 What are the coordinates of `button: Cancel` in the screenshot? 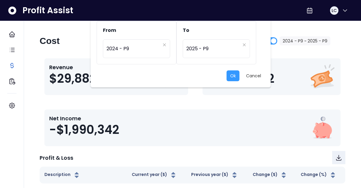 It's located at (254, 76).